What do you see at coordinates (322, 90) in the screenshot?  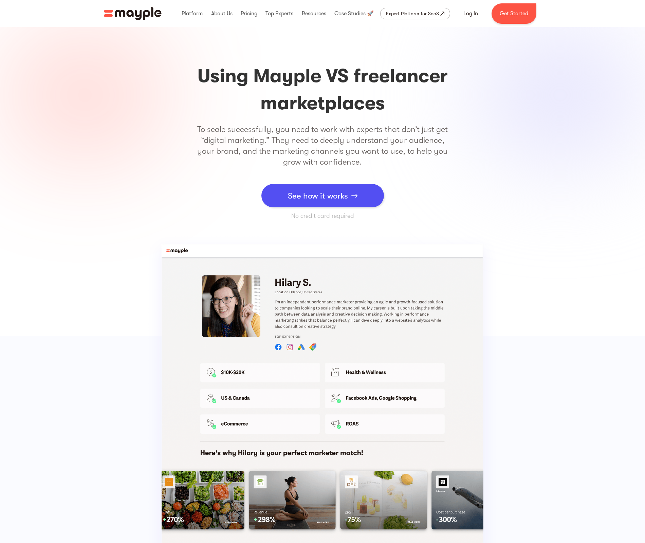 I see `h1: Using Mayple VS freelancer marketplaces` at bounding box center [322, 90].